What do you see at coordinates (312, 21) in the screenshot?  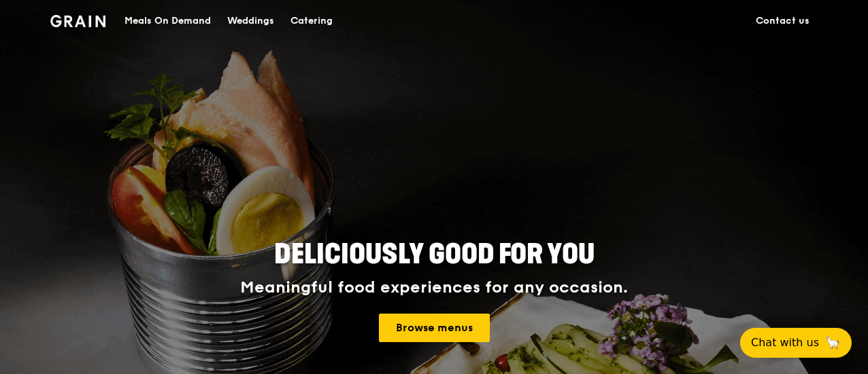 I see `a: Catering` at bounding box center [312, 21].